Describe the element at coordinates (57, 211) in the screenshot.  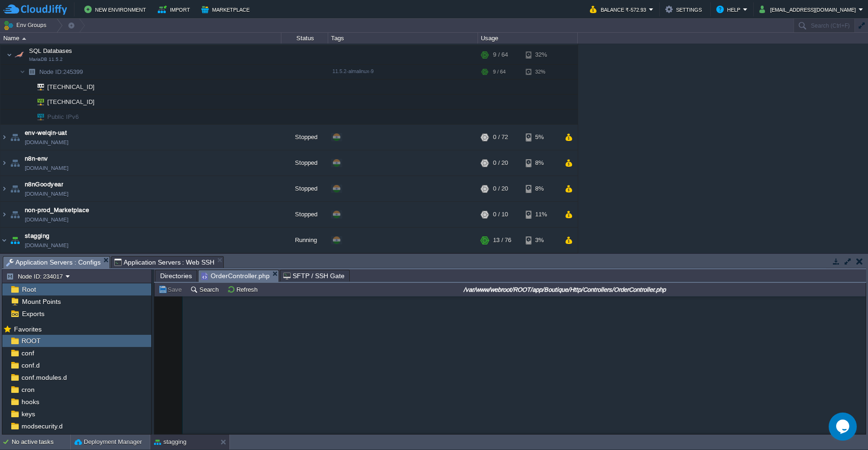
I see `a: non-prod_Marketplace` at that location.